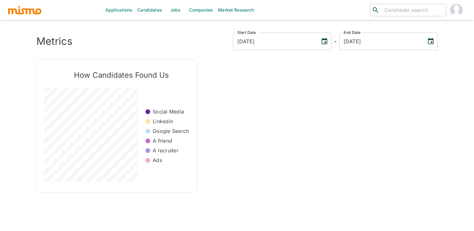  What do you see at coordinates (168, 112) in the screenshot?
I see `p: Social Media` at bounding box center [168, 112].